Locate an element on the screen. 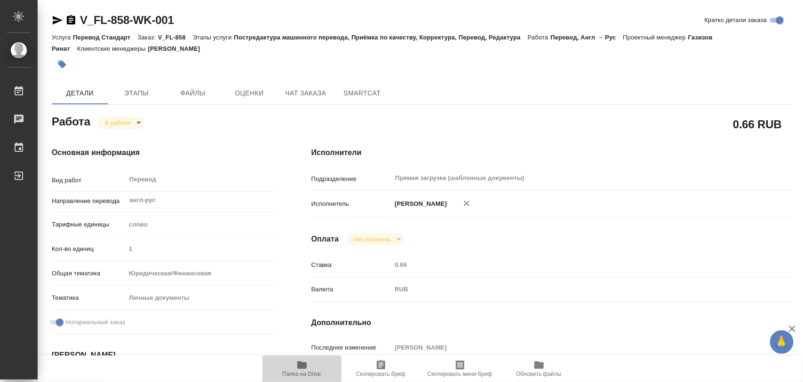 The width and height of the screenshot is (803, 382). p: Заказ: is located at coordinates (147, 37).